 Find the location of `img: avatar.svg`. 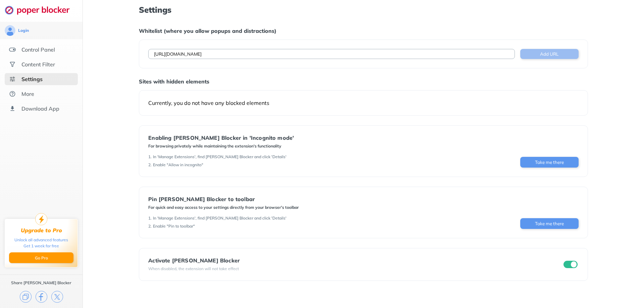

img: avatar.svg is located at coordinates (10, 31).